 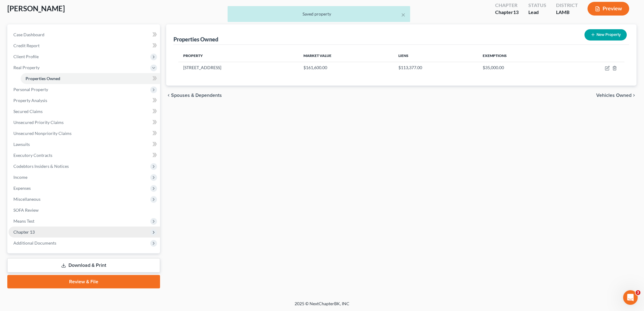 What do you see at coordinates (346, 56) in the screenshot?
I see `th: Market Value` at bounding box center [346, 56].